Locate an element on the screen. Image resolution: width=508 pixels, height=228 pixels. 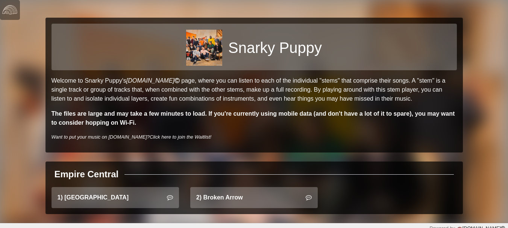
img: logo-white-4c48a5e4bebecaebe01ca5a9d34031cfd3d4ef9ae749242e8c4bf12ef99f53e8.png is located at coordinates (10, 10).